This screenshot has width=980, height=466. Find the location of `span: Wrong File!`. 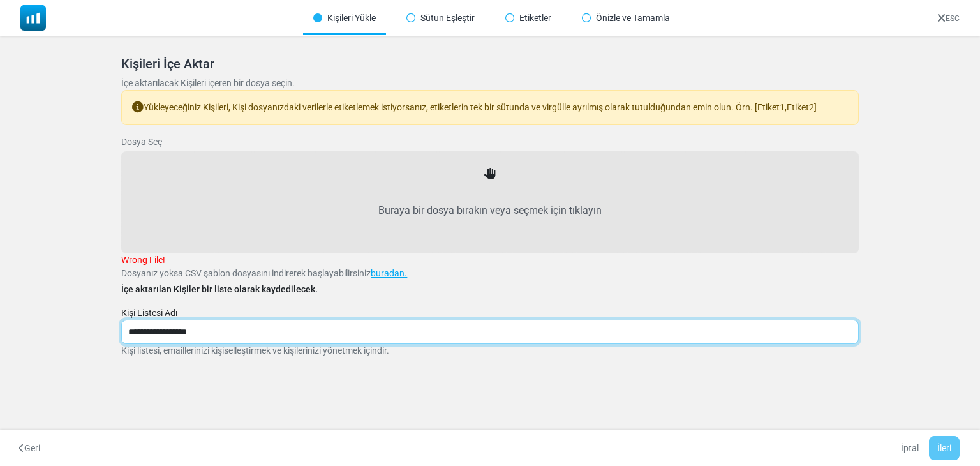

span: Wrong File! is located at coordinates (143, 260).